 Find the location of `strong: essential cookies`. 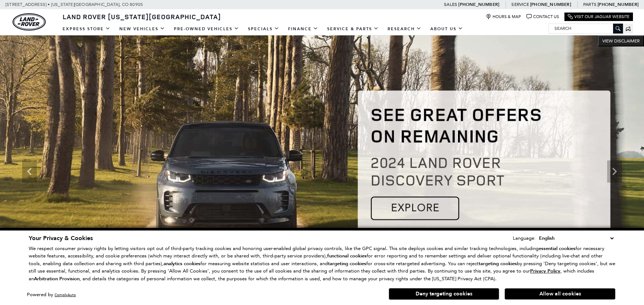

strong: essential cookies is located at coordinates (557, 249).